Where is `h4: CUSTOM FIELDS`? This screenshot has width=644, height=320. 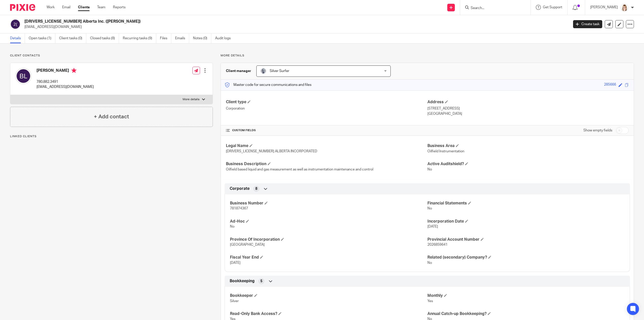
h4: CUSTOM FIELDS is located at coordinates (326, 130).